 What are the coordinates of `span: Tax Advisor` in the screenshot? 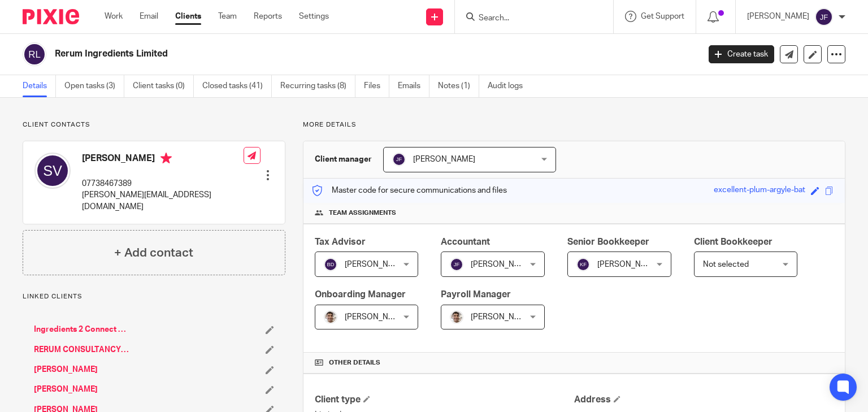 It's located at (340, 242).